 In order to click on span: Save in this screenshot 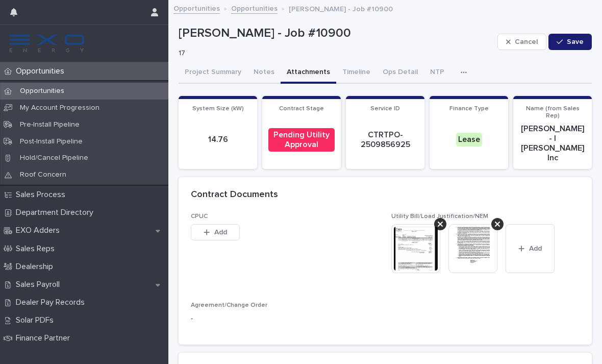, I will do `click(575, 42)`.